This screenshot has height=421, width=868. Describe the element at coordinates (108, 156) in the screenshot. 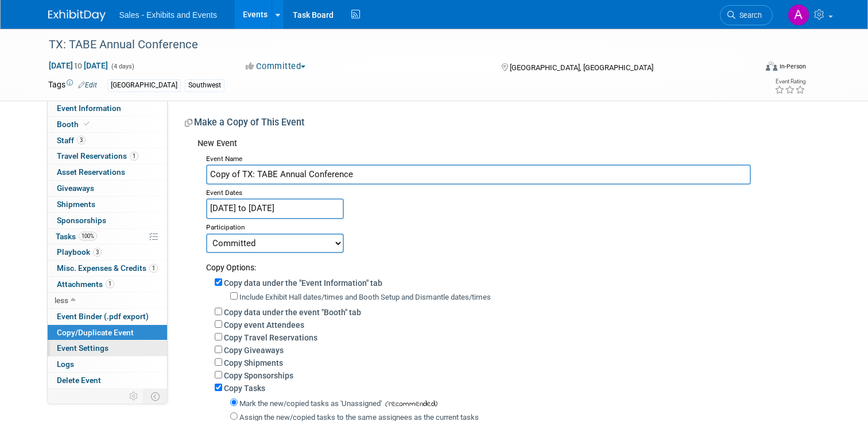

I see `a: Travel Reservations1` at that location.